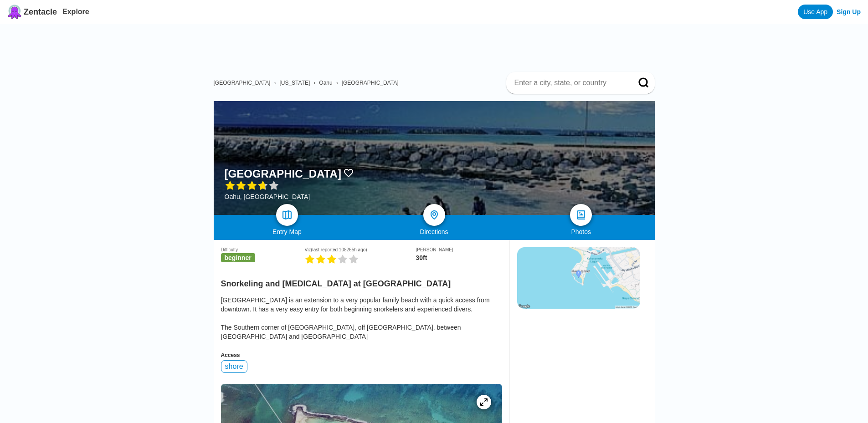 The width and height of the screenshot is (868, 423). Describe the element at coordinates (287, 231) in the screenshot. I see `div: Entry Map` at that location.